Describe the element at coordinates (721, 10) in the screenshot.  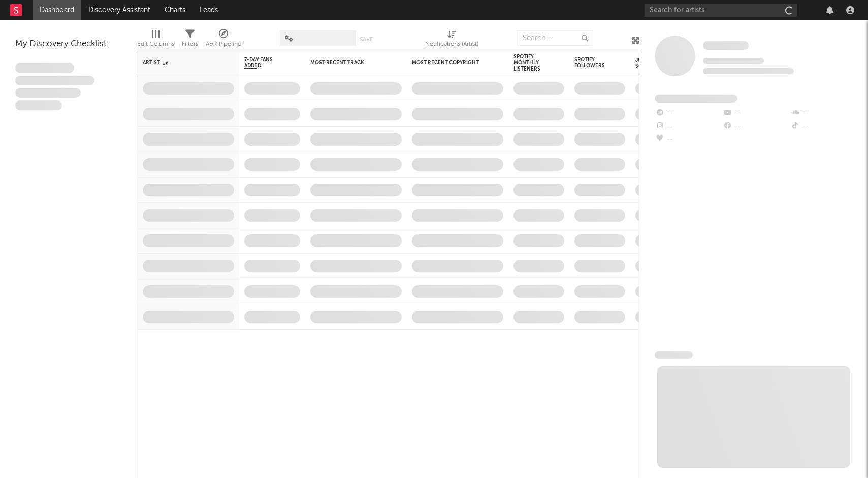
I see `input: Search for artists` at that location.